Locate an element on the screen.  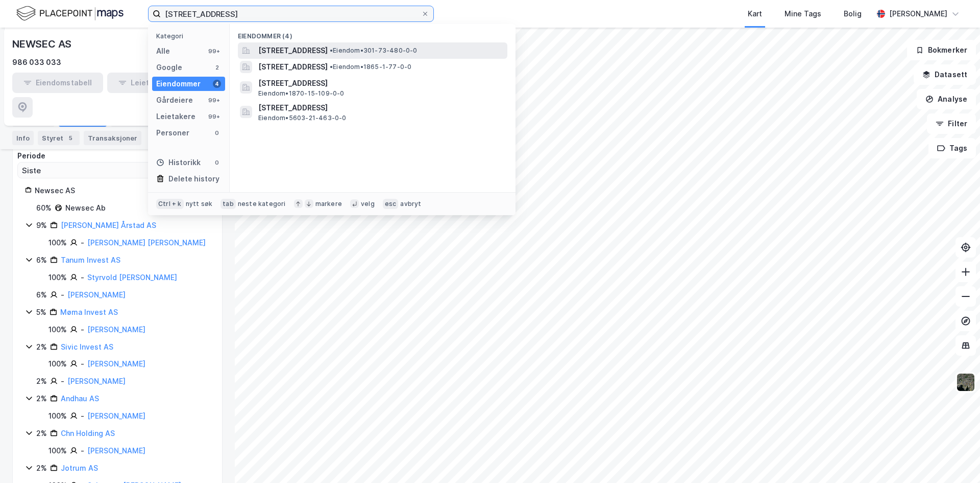
span: Eiendom • 5603-21-463-0-0 is located at coordinates (302, 118).